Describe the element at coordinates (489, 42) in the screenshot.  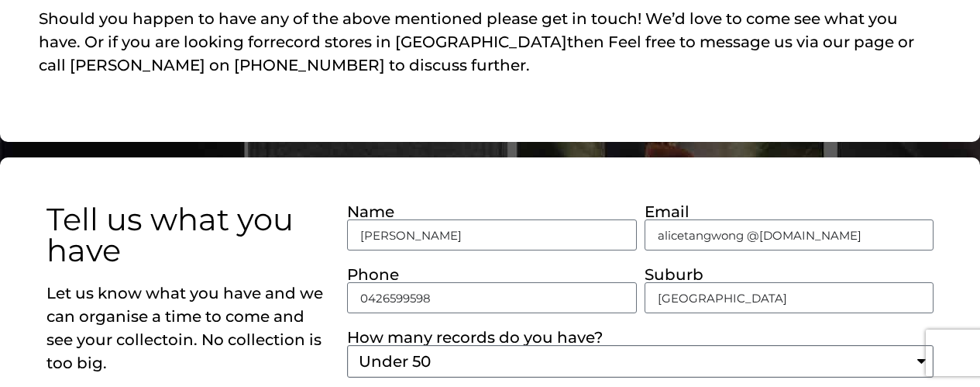
I see `p: Should you happen to have any of the above mentioned please get in touch! We’d love to come see w...` at that location.